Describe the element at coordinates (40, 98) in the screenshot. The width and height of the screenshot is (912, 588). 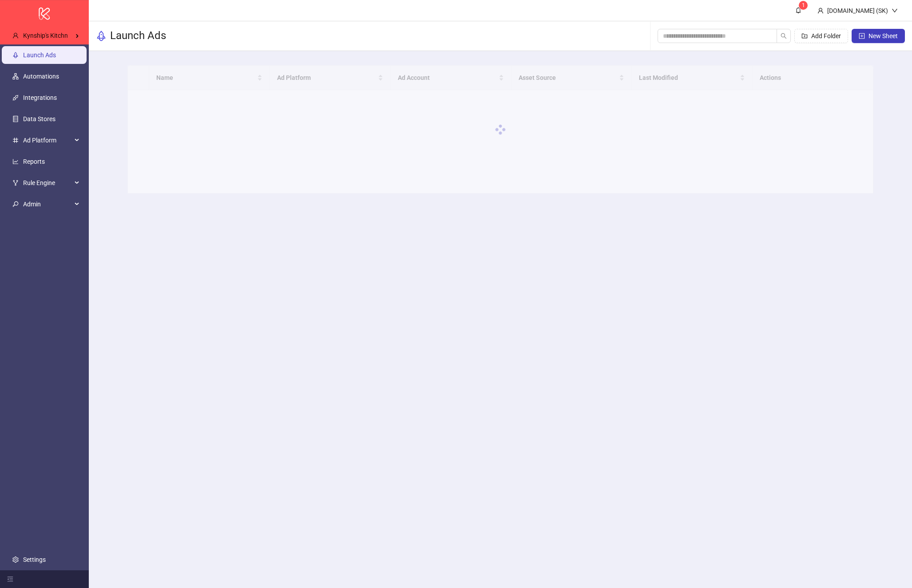
I see `a: Integrations` at that location.